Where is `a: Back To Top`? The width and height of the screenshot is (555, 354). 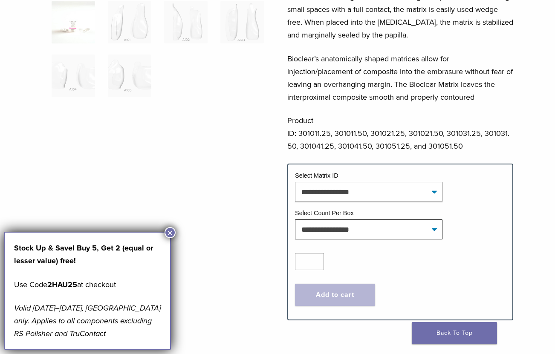
a: Back To Top is located at coordinates (454, 333).